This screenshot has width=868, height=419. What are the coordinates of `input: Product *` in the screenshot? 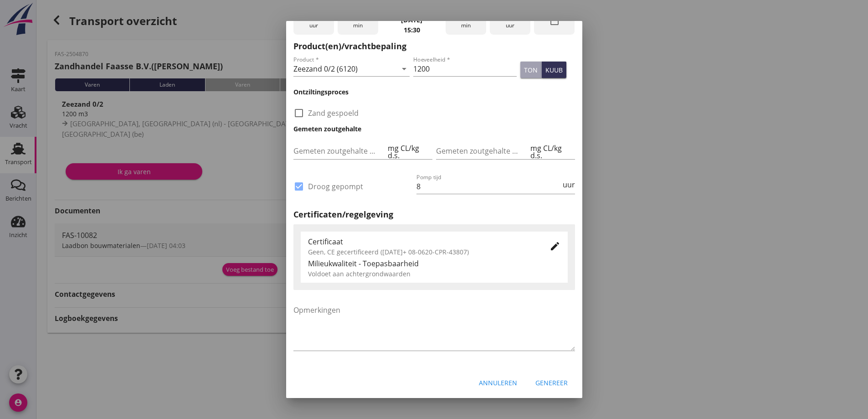 It's located at (345, 69).